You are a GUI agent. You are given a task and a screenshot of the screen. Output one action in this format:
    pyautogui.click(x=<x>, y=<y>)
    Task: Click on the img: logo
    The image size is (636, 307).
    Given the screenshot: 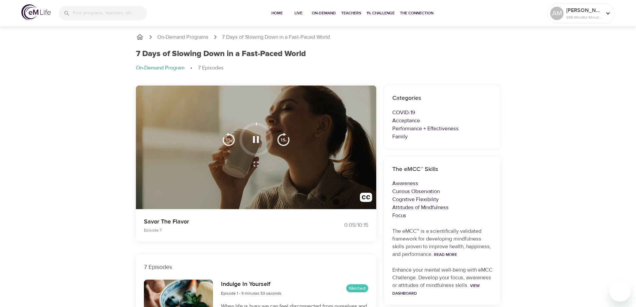 What is the action you would take?
    pyautogui.click(x=36, y=12)
    